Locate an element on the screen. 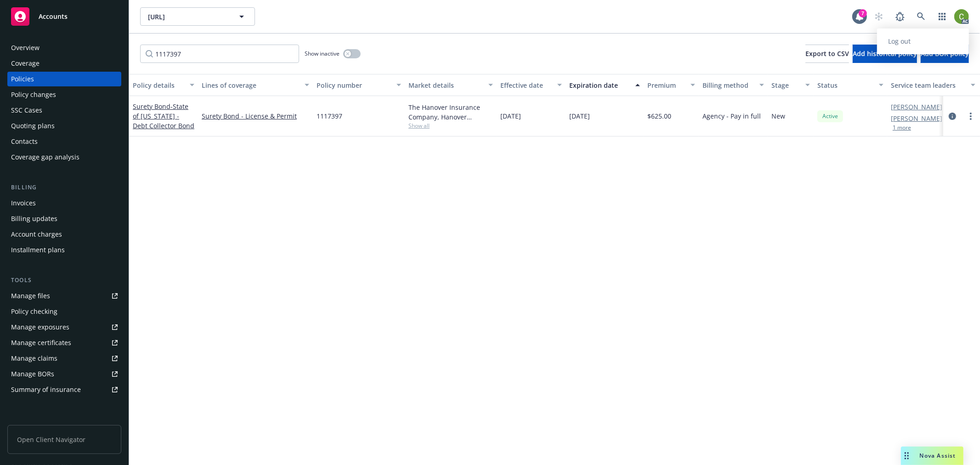 The height and width of the screenshot is (465, 980). button: Stage is located at coordinates (790, 85).